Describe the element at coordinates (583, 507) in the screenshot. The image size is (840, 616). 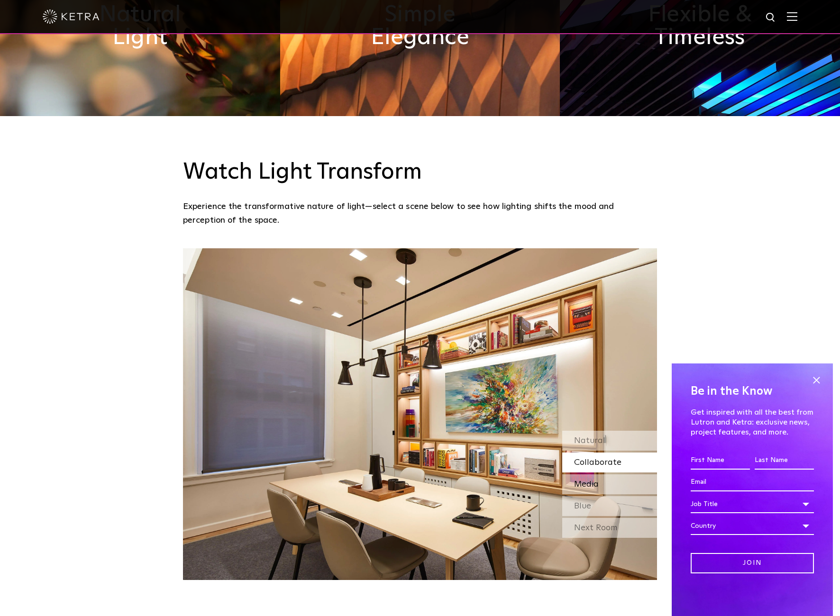
I see `span: Blue` at that location.